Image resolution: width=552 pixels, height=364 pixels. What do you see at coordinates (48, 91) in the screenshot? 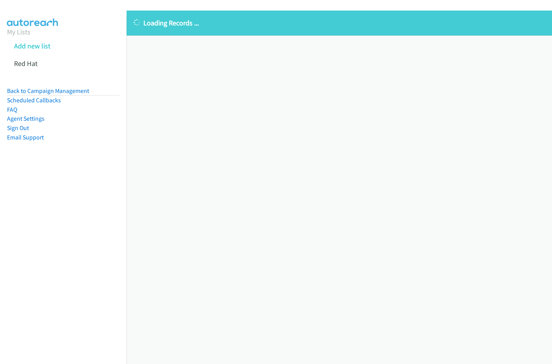
I see `a: Back to Campaign Management` at bounding box center [48, 91].